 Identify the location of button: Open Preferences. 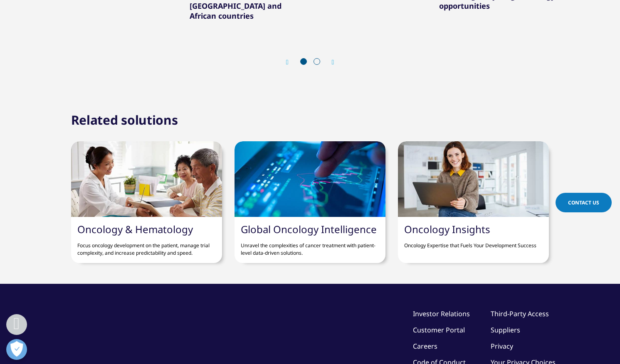
(17, 349).